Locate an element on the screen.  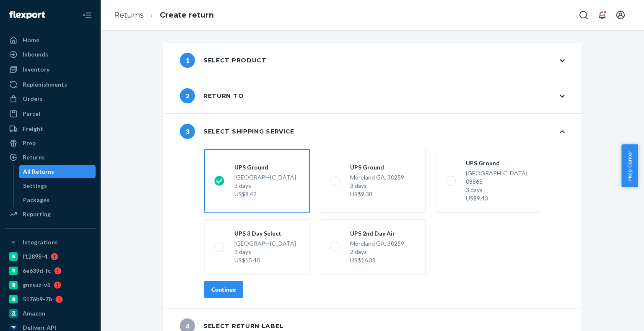
button: Open notifications is located at coordinates (602, 15).